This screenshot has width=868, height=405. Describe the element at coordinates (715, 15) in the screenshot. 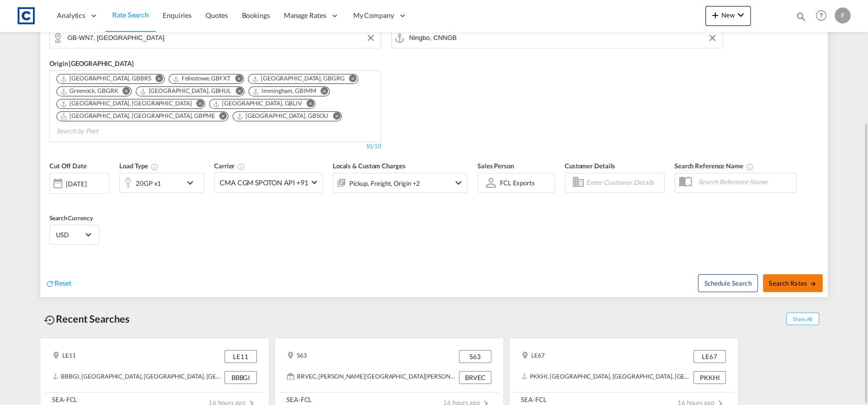

I see `md-icon: icon-plus 400-fg` at that location.